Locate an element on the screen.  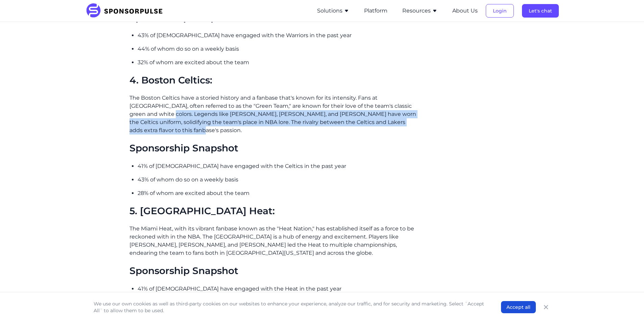
button: About Us is located at coordinates (465, 11).